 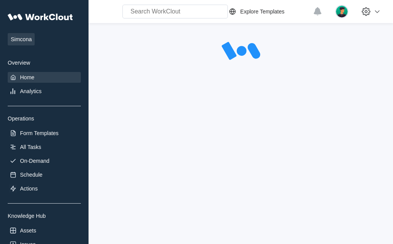 I want to click on div: Knowledge Hub, so click(x=44, y=216).